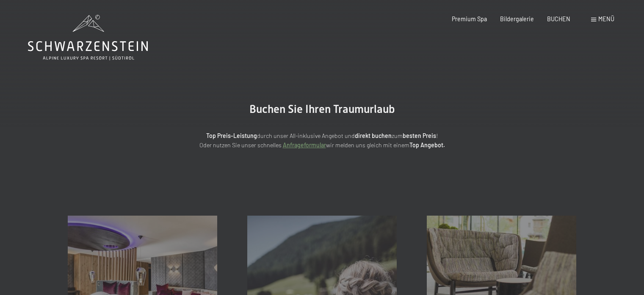  I want to click on strong: Top Angebot., so click(427, 144).